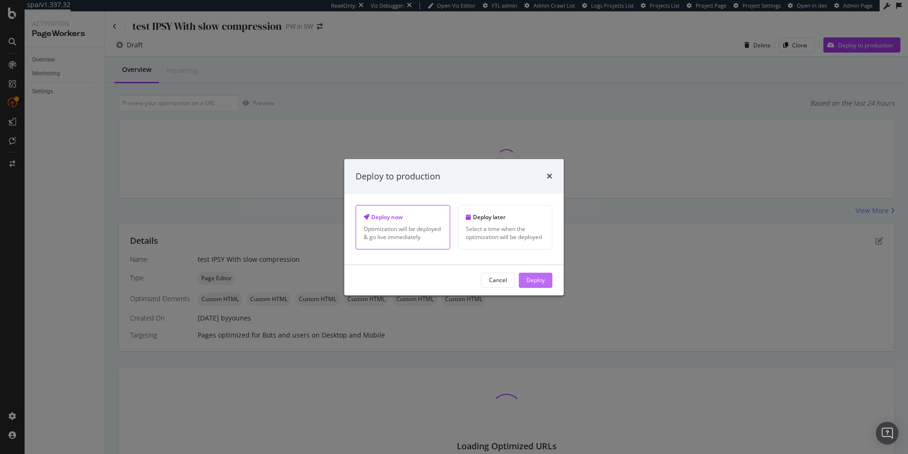 The width and height of the screenshot is (908, 454). I want to click on div: Optimization will be deployed & go live immediately, so click(403, 233).